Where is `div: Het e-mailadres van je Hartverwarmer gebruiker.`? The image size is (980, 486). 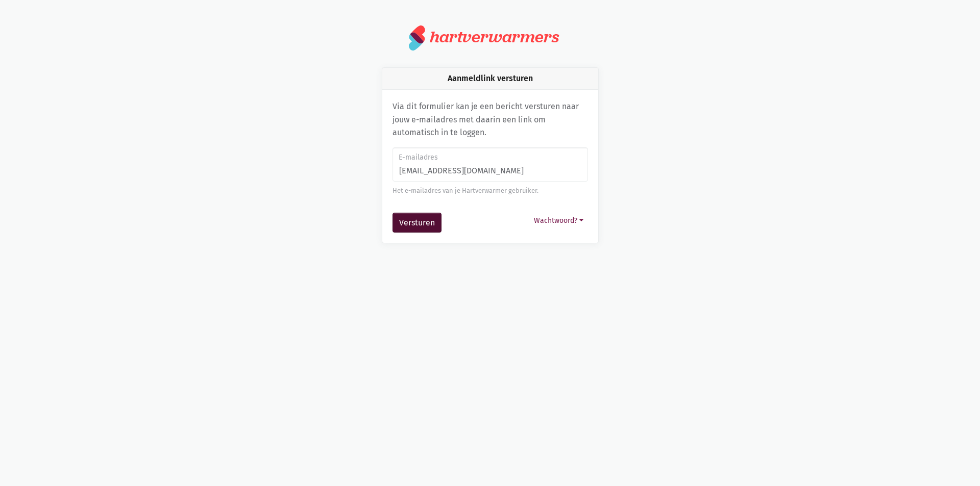
div: Het e-mailadres van je Hartverwarmer gebruiker. is located at coordinates (490, 190).